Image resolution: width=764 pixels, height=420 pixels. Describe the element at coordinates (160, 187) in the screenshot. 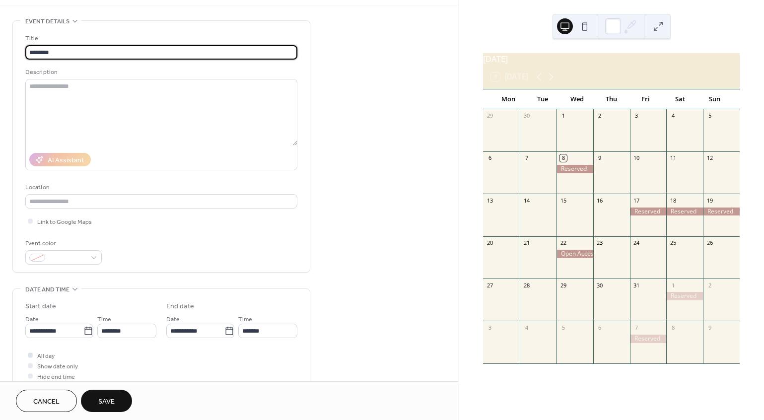

I see `div: Location` at that location.